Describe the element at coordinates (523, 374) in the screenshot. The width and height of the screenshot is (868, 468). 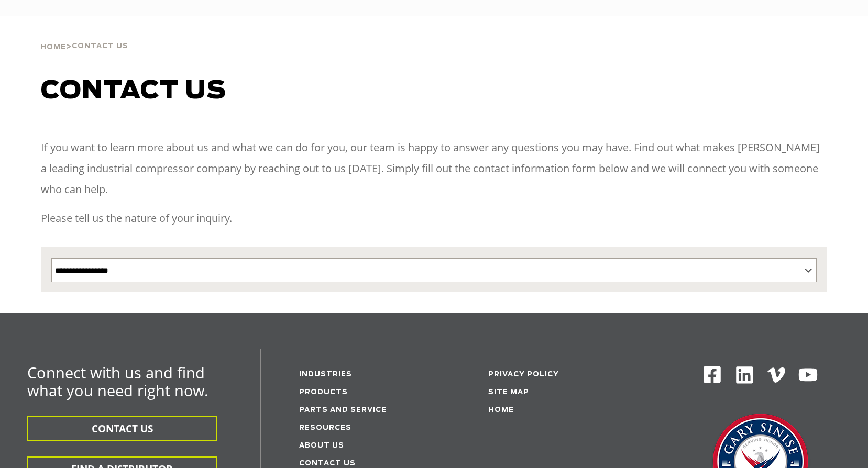
I see `a: Privacy Policy` at that location.